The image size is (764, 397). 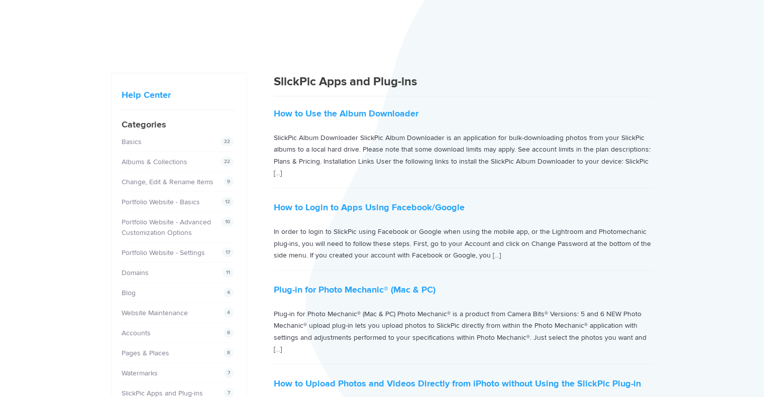 I want to click on a: Portfolio Website - Basics, so click(x=161, y=202).